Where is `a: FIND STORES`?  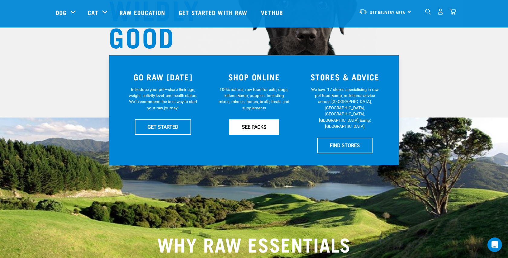
a: FIND STORES is located at coordinates (345, 145).